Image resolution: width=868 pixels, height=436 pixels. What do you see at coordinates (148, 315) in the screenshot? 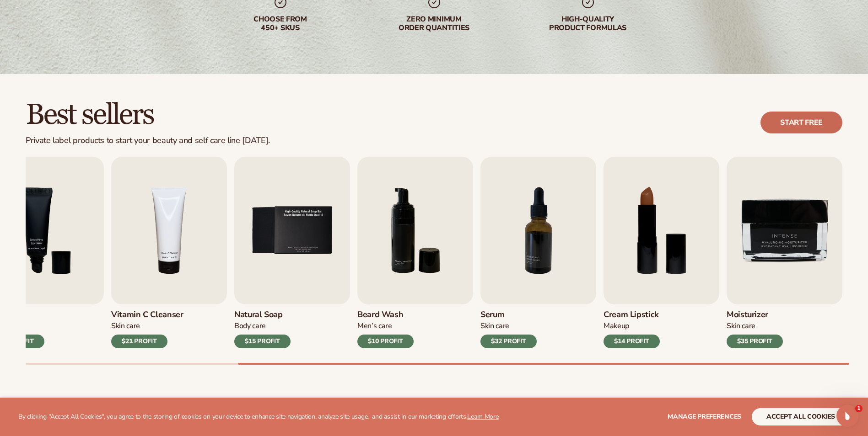
I see `h3: Vitamin C Cleanser` at bounding box center [148, 315].